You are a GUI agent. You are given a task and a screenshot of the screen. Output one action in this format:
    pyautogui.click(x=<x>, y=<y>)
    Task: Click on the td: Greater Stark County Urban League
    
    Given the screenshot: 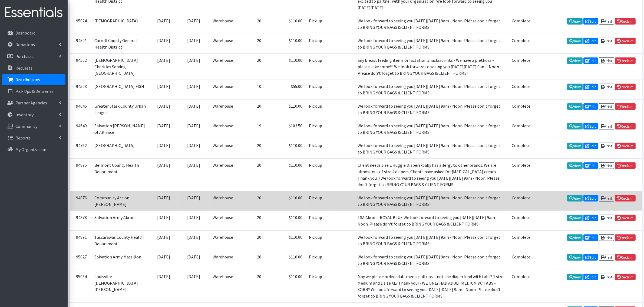 What is the action you would take?
    pyautogui.click(x=120, y=109)
    